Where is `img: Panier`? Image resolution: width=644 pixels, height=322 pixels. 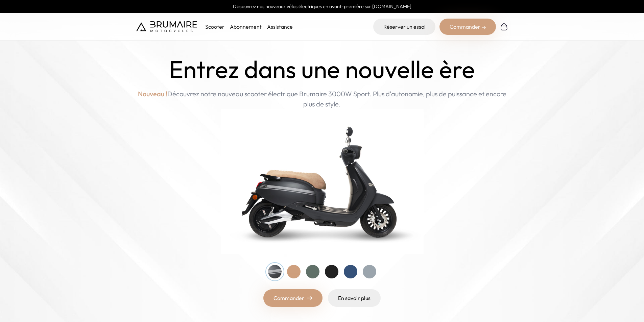
img: Panier is located at coordinates (504, 27).